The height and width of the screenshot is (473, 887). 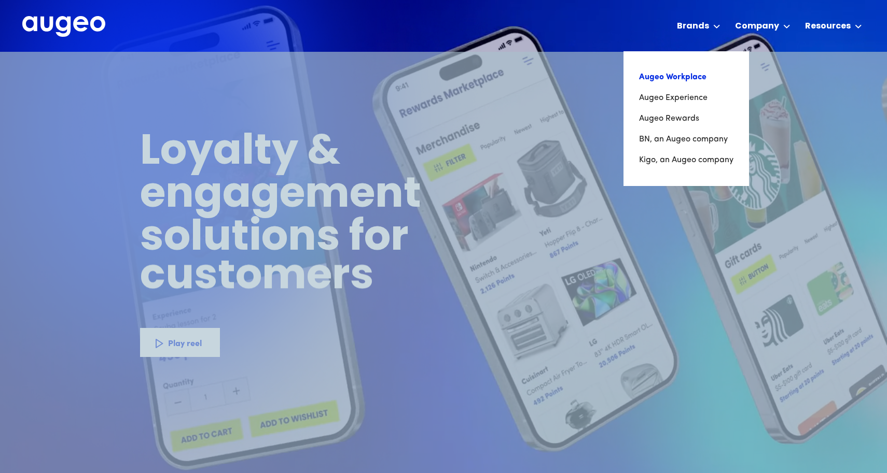 What do you see at coordinates (686, 77) in the screenshot?
I see `a: Augeo Workplace` at bounding box center [686, 77].